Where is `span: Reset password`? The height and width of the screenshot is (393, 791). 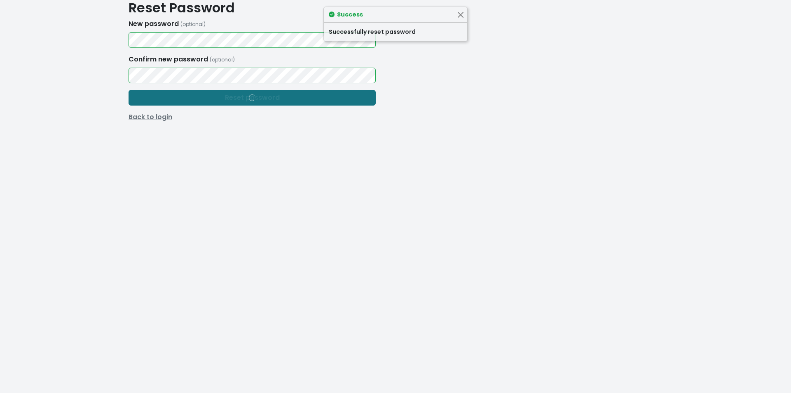
span: Reset password is located at coordinates (252, 97).